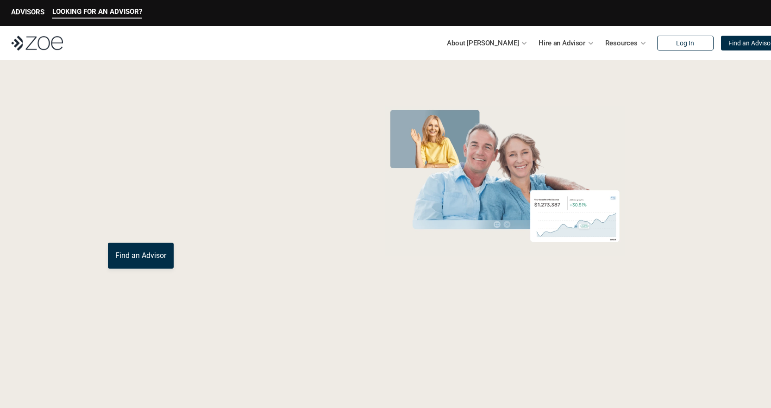 Image resolution: width=771 pixels, height=408 pixels. I want to click on span: Grow Your Wealth, so click(211, 120).